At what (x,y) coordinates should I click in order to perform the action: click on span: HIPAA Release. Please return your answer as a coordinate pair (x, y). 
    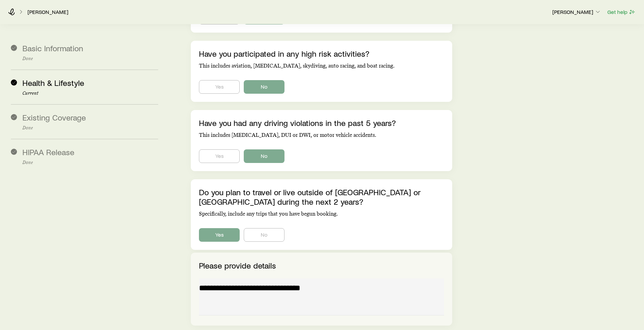
    Looking at the image, I should click on (48, 152).